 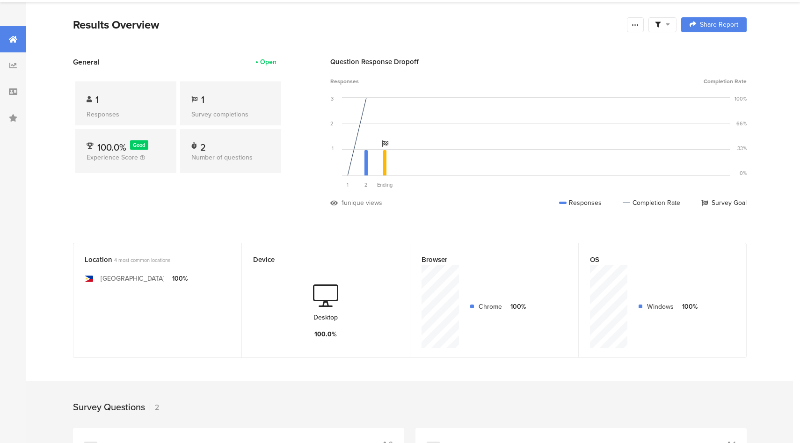 I want to click on span: General, so click(x=86, y=62).